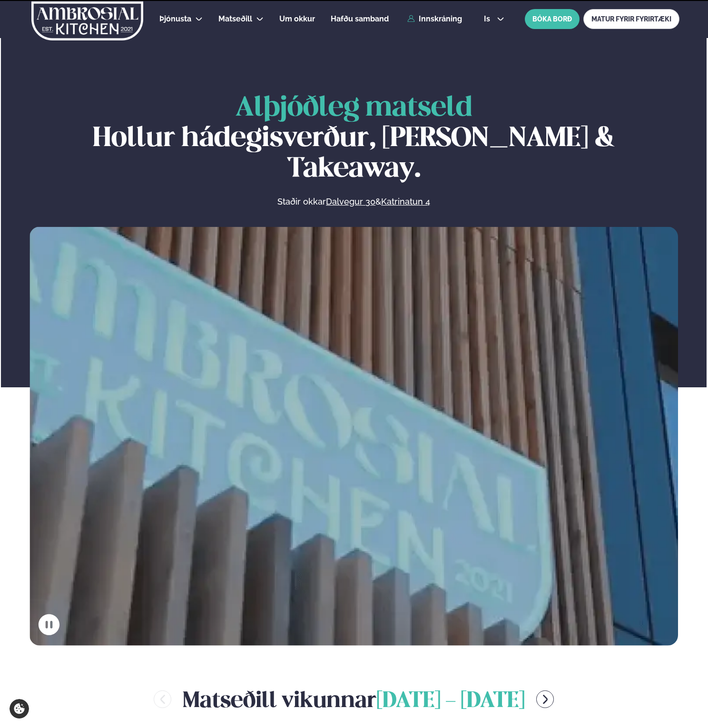  I want to click on button: is, so click(494, 19).